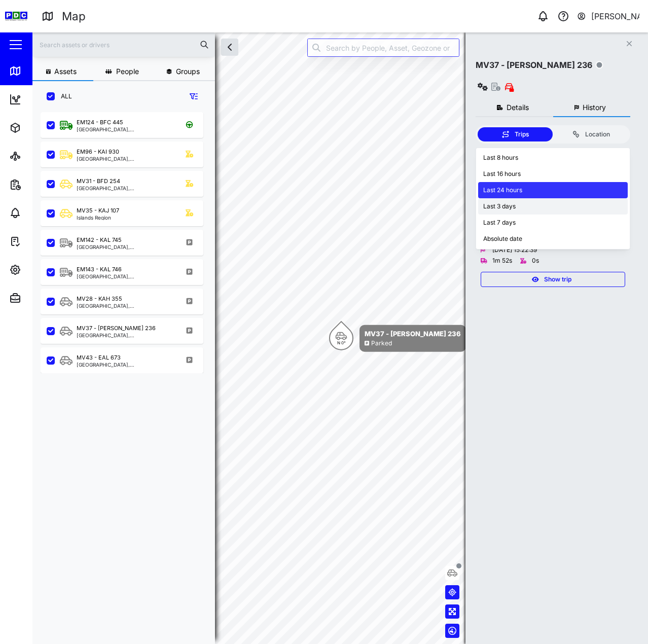 The height and width of the screenshot is (644, 648). Describe the element at coordinates (100, 122) in the screenshot. I see `div: EM124 - BFC 445` at that location.